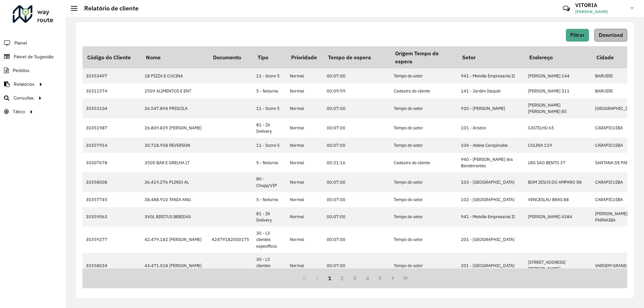  What do you see at coordinates (24, 98) in the screenshot?
I see `span: Consultas` at bounding box center [24, 98].